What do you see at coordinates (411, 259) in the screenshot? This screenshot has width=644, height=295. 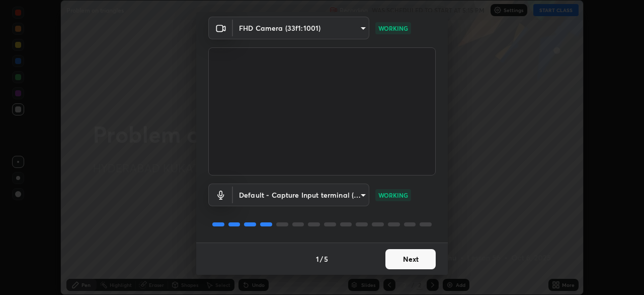 I see `button: Next` at bounding box center [411, 259].